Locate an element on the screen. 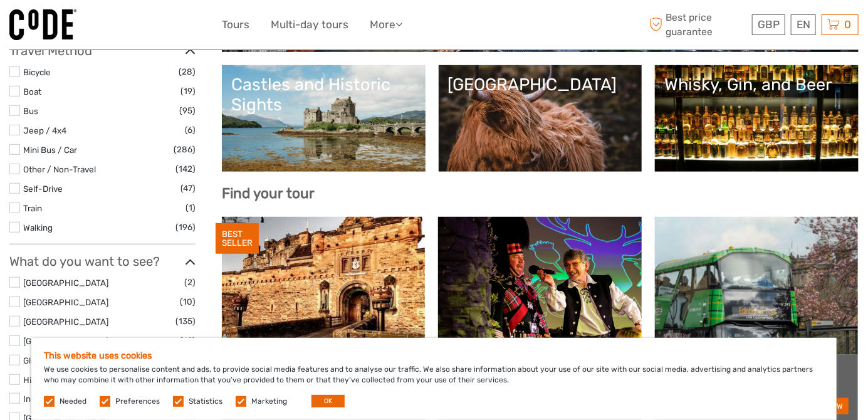 Image resolution: width=868 pixels, height=420 pixels. a: Jeep / 4x4 is located at coordinates (44, 130).